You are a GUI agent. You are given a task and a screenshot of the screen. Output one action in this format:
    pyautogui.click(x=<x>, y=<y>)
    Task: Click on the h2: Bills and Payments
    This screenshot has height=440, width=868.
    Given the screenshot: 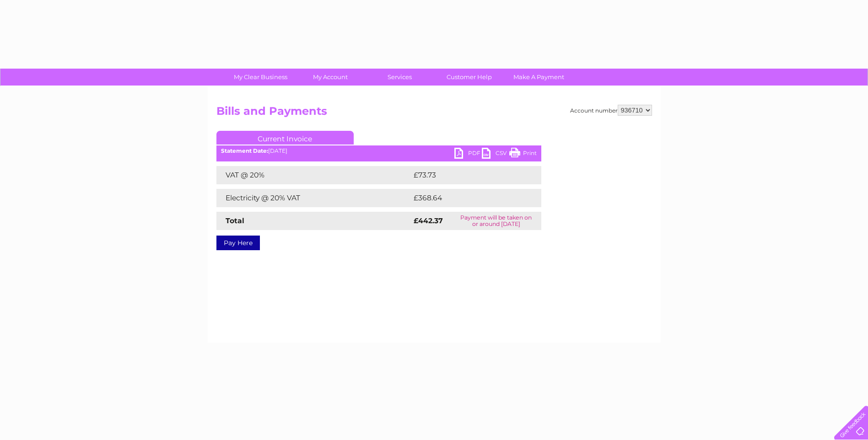 What is the action you would take?
    pyautogui.click(x=434, y=114)
    